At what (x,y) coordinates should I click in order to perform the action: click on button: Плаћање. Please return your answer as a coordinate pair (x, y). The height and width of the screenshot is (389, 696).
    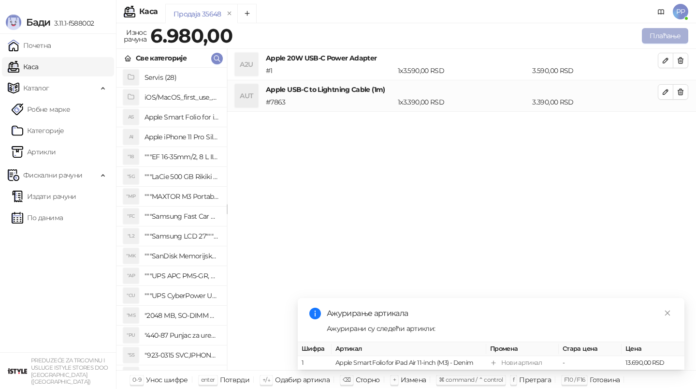
    Looking at the image, I should click on (666, 36).